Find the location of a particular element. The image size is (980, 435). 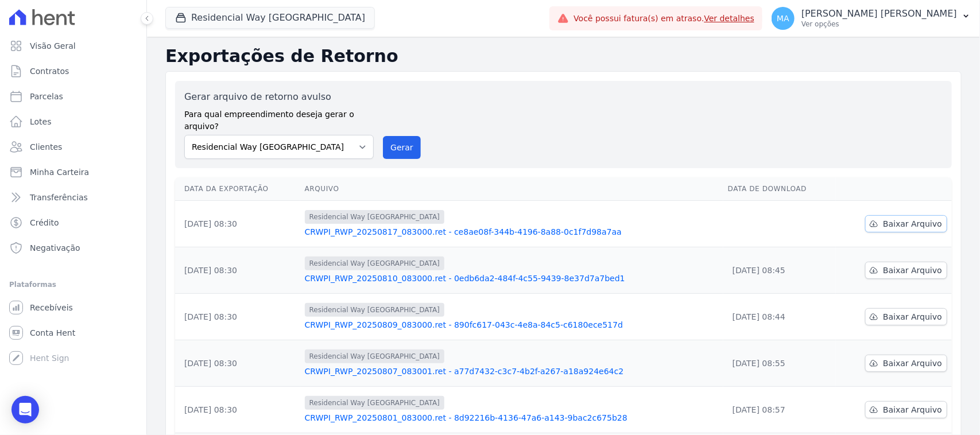

a: Transferências is located at coordinates (73, 198).